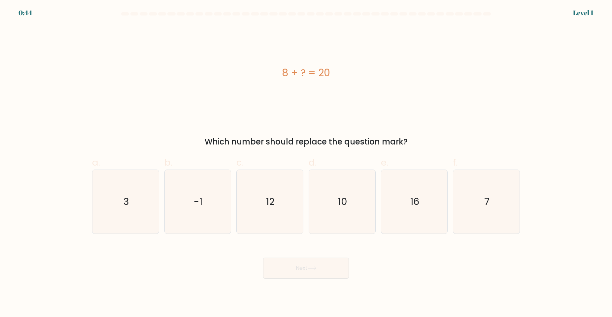 This screenshot has width=612, height=317. What do you see at coordinates (583, 13) in the screenshot?
I see `div: Level 1` at bounding box center [583, 13].